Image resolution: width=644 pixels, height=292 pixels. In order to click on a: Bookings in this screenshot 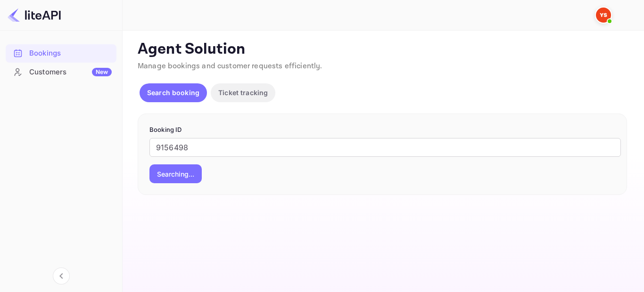, I will do `click(61, 53)`.